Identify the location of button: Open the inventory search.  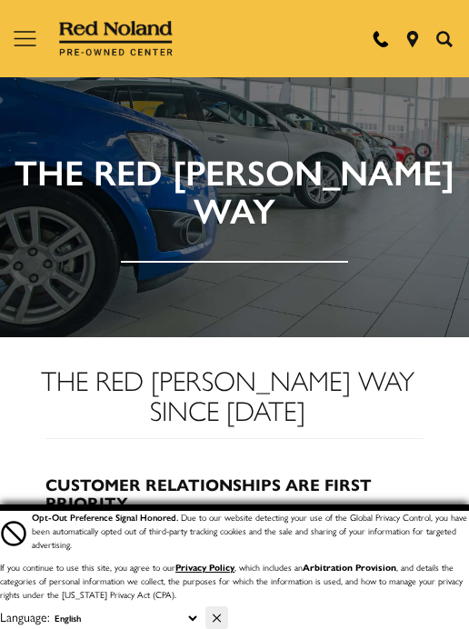
(443, 39).